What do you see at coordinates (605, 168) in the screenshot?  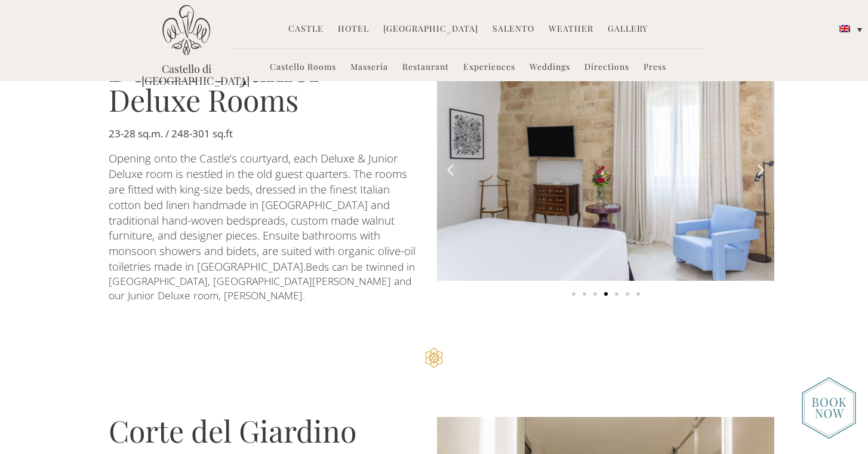 I see `img: Corte Torre_U6A4333` at bounding box center [605, 168].